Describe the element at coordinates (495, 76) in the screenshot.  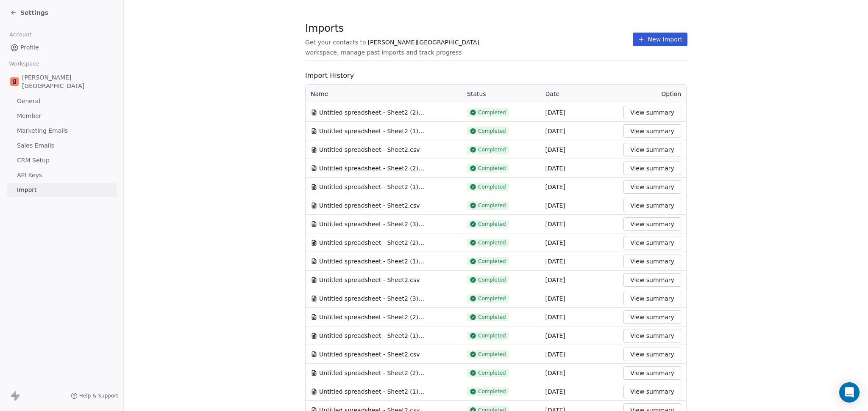
I see `span: Import History` at that location.